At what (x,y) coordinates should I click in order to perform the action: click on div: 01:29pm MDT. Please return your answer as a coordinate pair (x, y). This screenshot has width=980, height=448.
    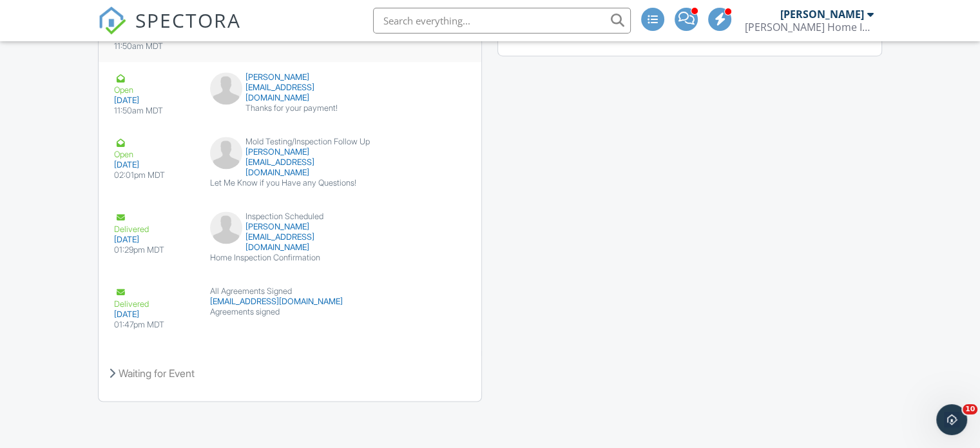
    Looking at the image, I should click on (154, 250).